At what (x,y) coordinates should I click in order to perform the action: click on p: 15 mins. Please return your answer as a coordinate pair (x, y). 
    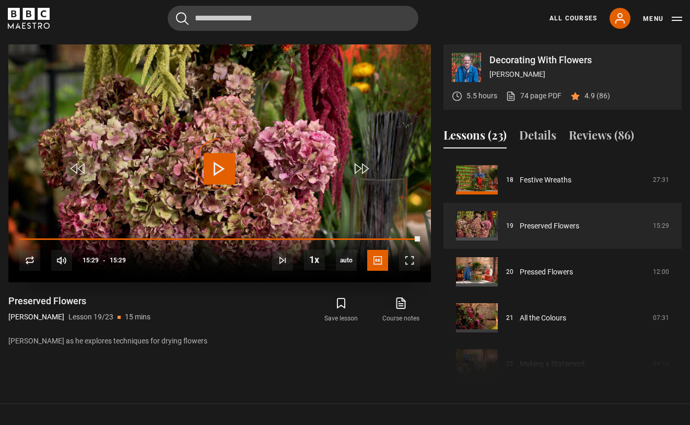
    Looking at the image, I should click on (137, 317).